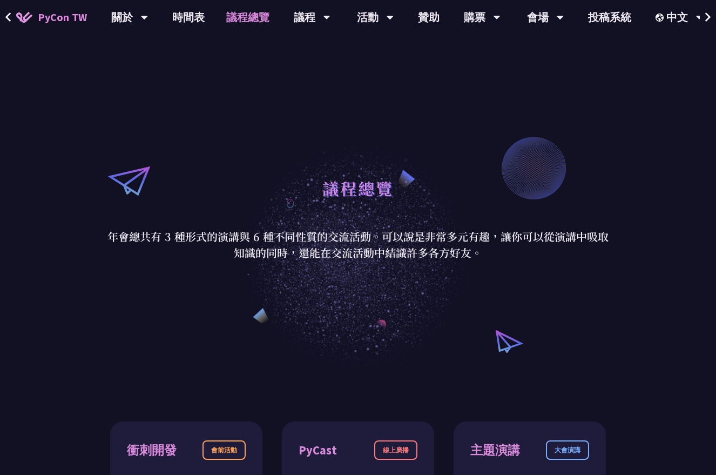 This screenshot has height=475, width=716. What do you see at coordinates (568, 450) in the screenshot?
I see `div: 大會演講` at bounding box center [568, 450].